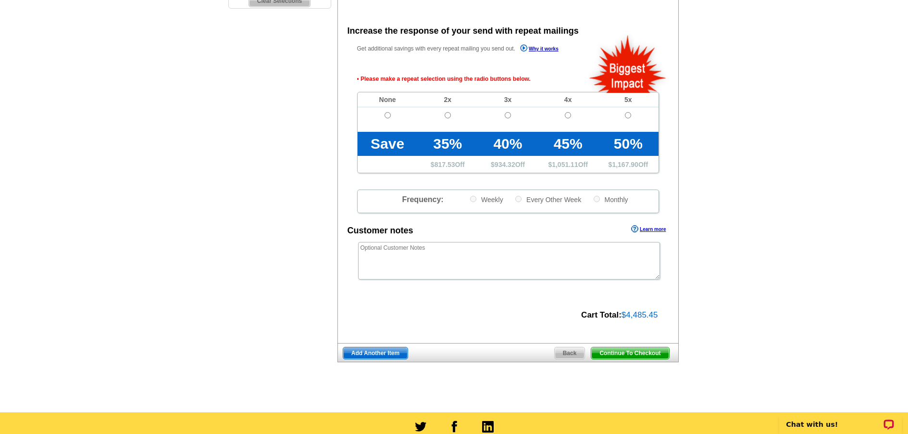 This screenshot has width=908, height=434. What do you see at coordinates (625, 164) in the screenshot?
I see `span: 1,167.90` at bounding box center [625, 164].